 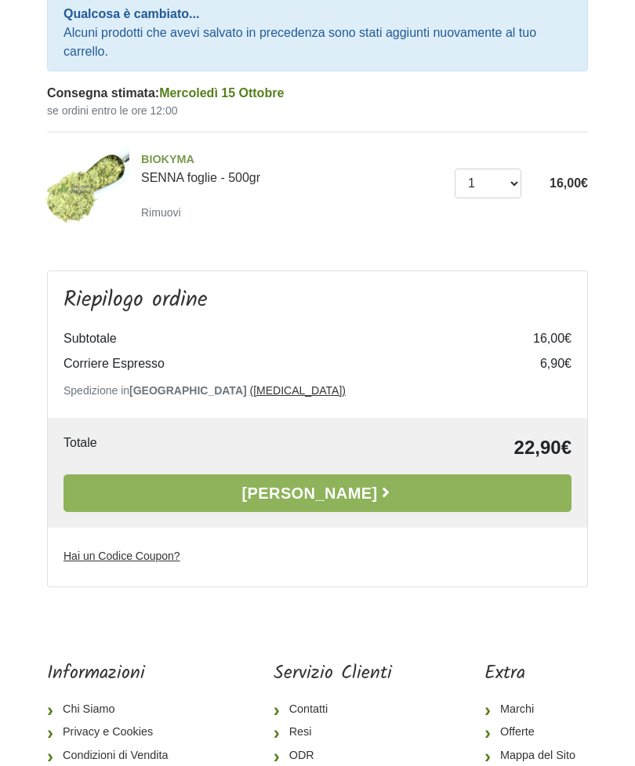 What do you see at coordinates (411, 448) in the screenshot?
I see `td: 22,90€` at bounding box center [411, 448].